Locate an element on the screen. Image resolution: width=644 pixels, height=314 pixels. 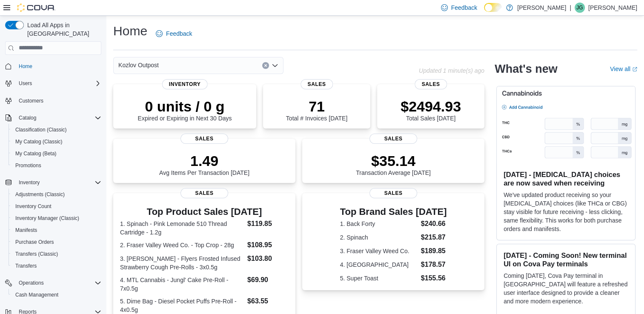
p: 0 units / 0 g is located at coordinates (184, 106).